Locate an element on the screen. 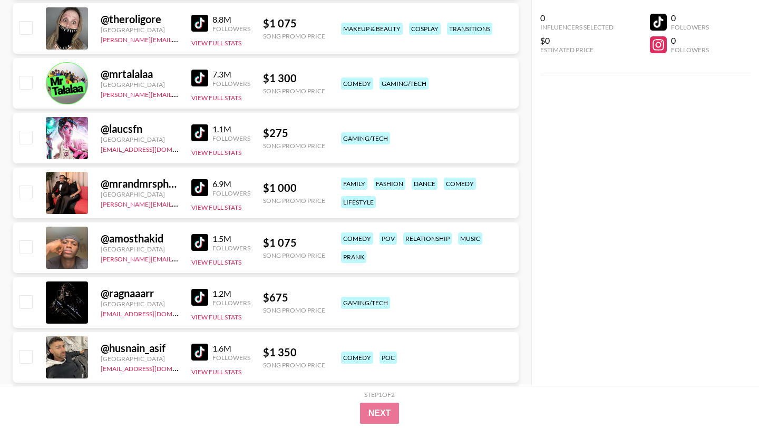 Image resolution: width=759 pixels, height=428 pixels. div: @ laucsfn is located at coordinates (140, 129).